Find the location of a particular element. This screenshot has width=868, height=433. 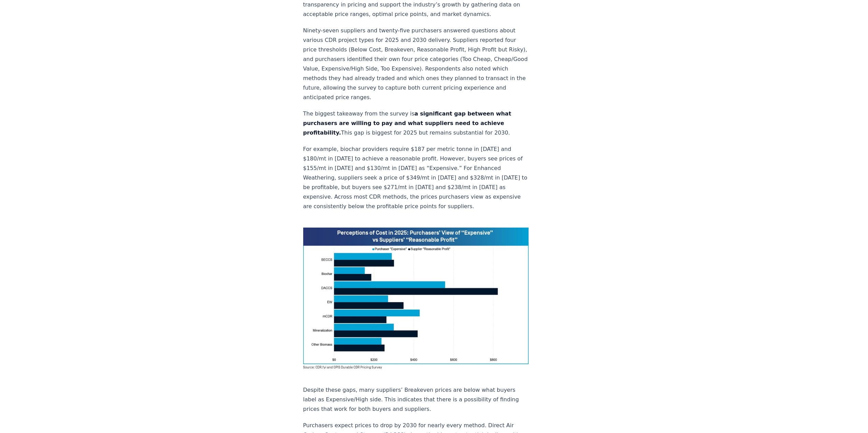

p: The biggest takeaway from the survey is This gap is biggest for 2025 but remains substantial for ... is located at coordinates (416, 123).